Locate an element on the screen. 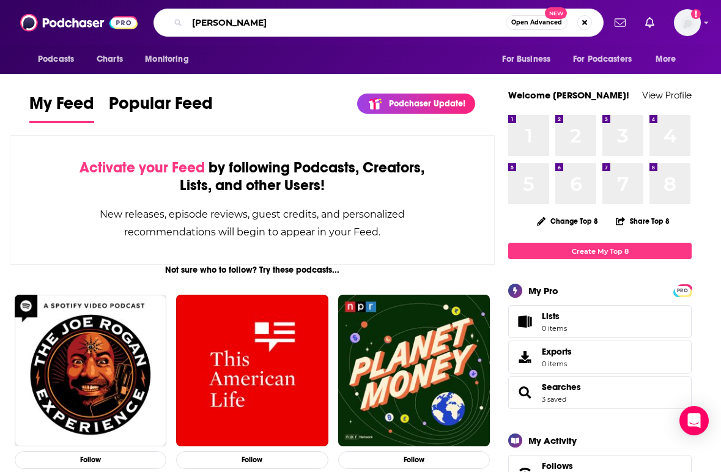 The height and width of the screenshot is (472, 721). a: Planet Money is located at coordinates (414, 371).